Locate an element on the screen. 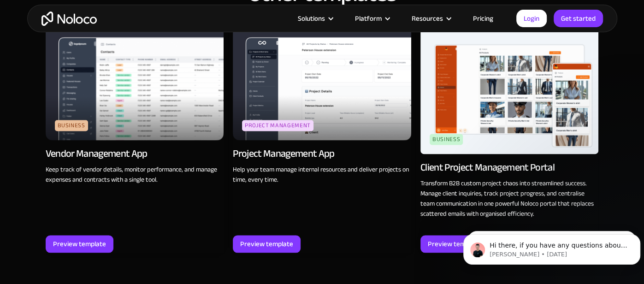 The width and height of the screenshot is (644, 284). a: Pricing is located at coordinates (484, 18).